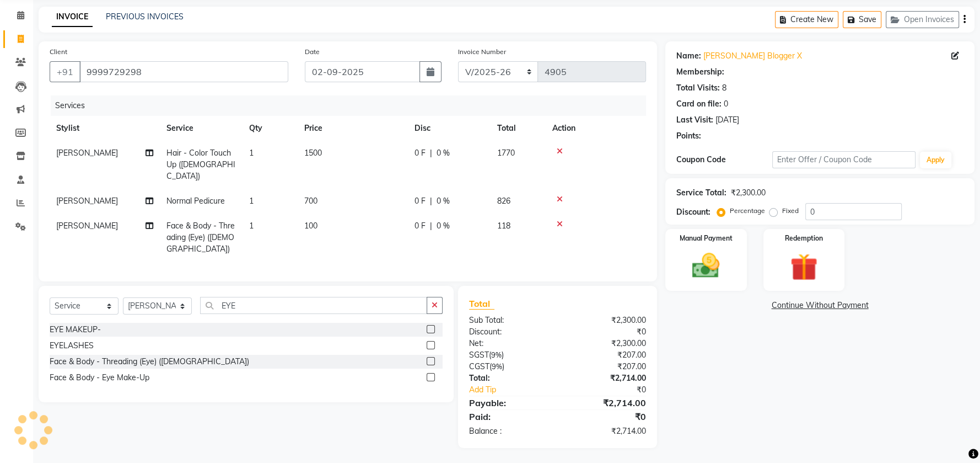 This screenshot has height=463, width=980. What do you see at coordinates (820, 305) in the screenshot?
I see `a: Continue Without Payment` at bounding box center [820, 305].